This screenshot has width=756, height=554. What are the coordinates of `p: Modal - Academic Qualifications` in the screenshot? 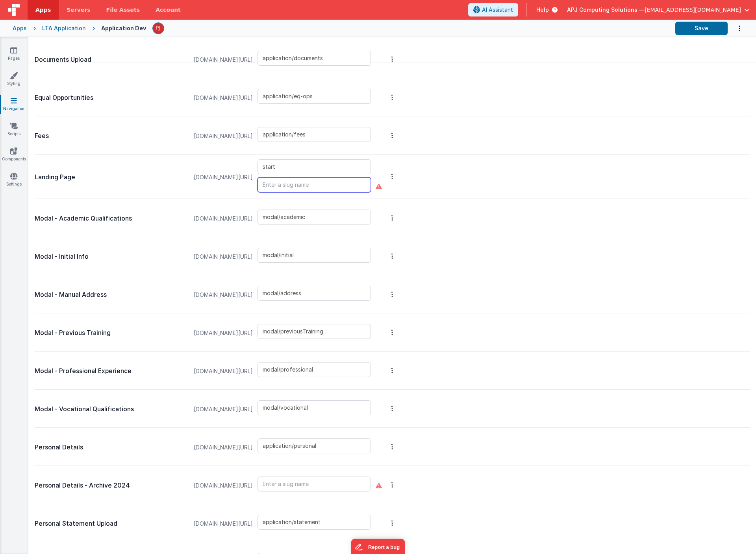 It's located at (110, 219).